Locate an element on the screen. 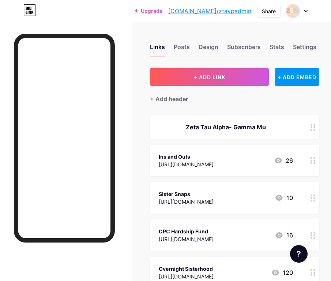 This screenshot has height=281, width=331. div: CPC Hardship Fund is located at coordinates (186, 231).